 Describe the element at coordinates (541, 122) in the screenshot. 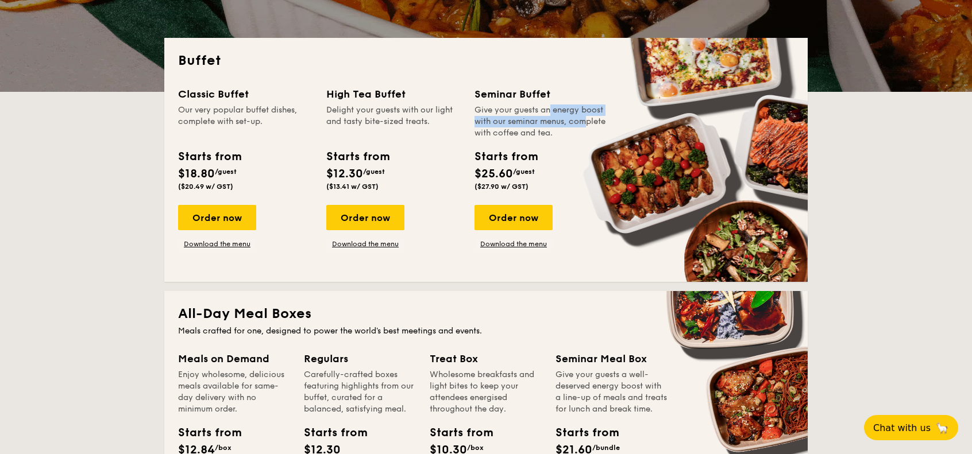

I see `div: Give your guests an energy boost with our seminar menus, complete with coffee and tea.` at that location.